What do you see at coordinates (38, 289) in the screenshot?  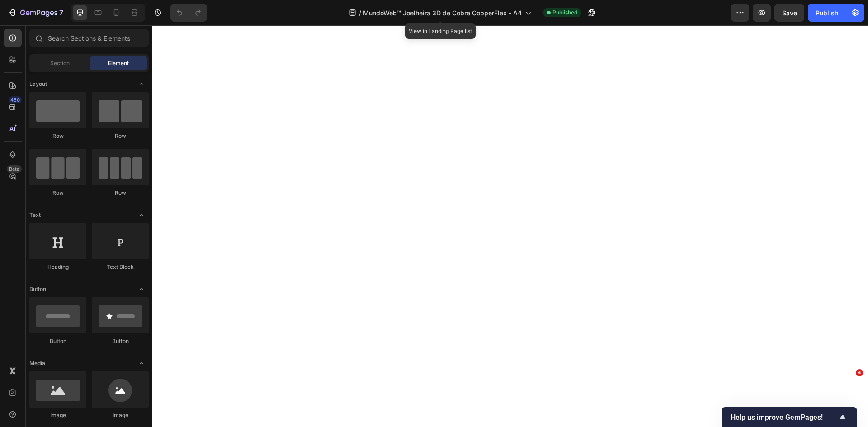 I see `span: Button` at bounding box center [38, 289].